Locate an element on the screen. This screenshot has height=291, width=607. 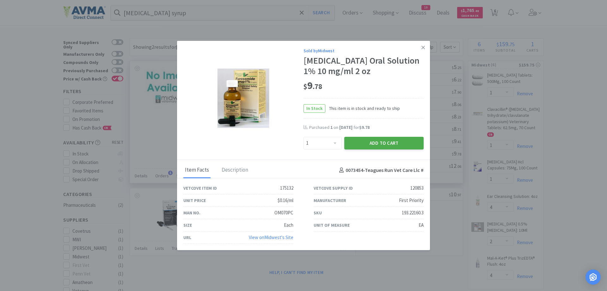
div: Purchased on for is located at coordinates (367, 127).